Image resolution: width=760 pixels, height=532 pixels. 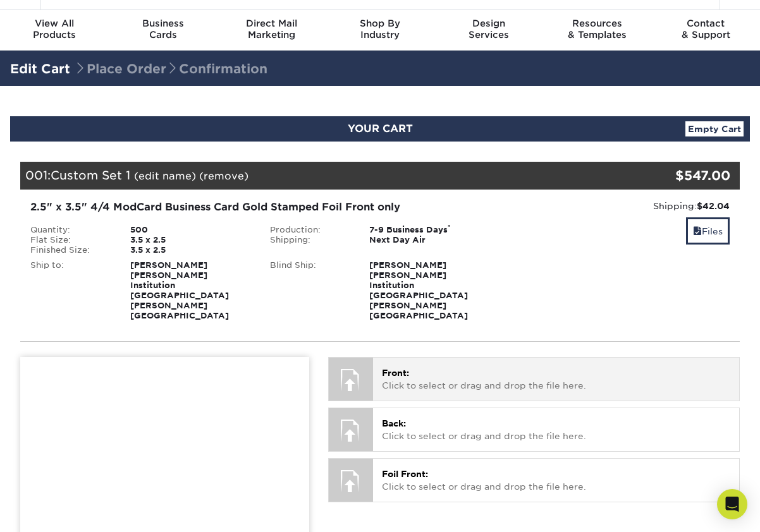 I want to click on span: Custom Set 1, so click(x=90, y=175).